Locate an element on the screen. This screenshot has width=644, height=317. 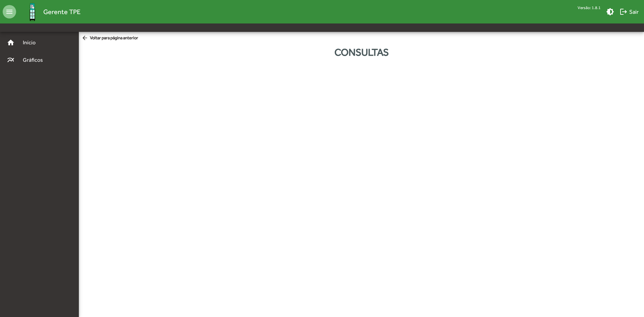
mat-icon: multiline_chart is located at coordinates (11, 60).